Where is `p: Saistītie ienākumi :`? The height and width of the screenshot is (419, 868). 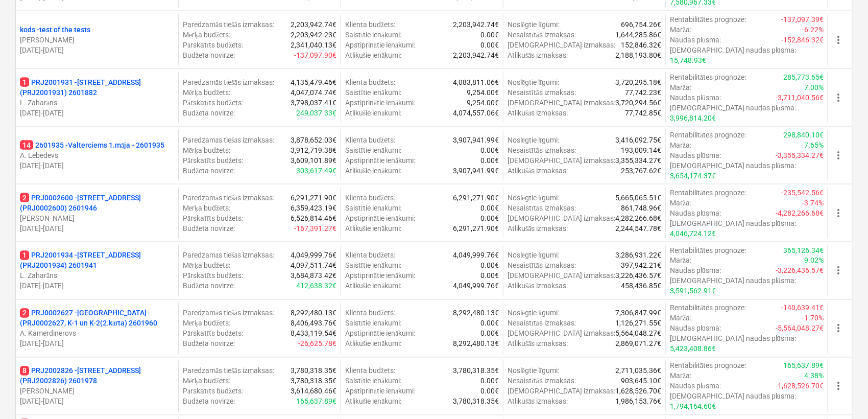 p: Saistītie ienākumi : is located at coordinates (373, 35).